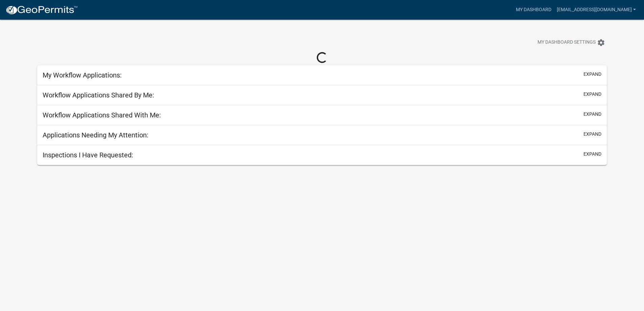 This screenshot has height=311, width=644. I want to click on h5: Workflow Applications Shared With Me:, so click(102, 115).